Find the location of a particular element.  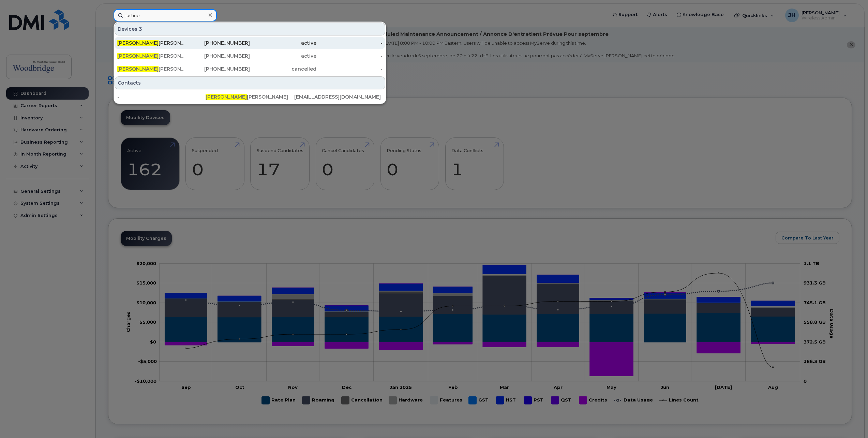

div: cancelled is located at coordinates (283, 69).